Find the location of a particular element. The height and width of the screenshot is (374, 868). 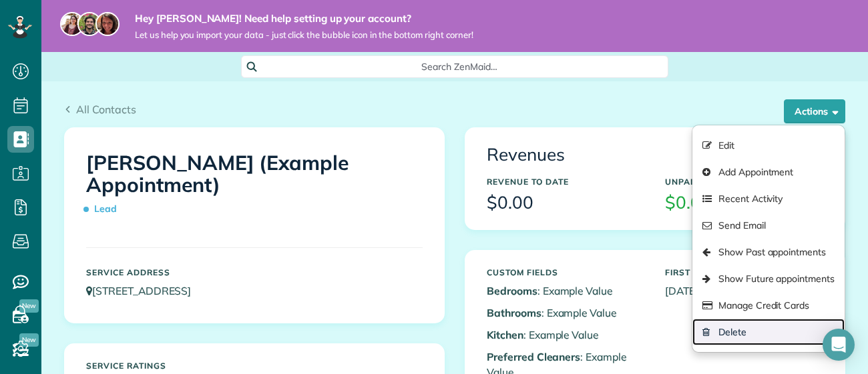

a: All Contacts is located at coordinates (100, 109).